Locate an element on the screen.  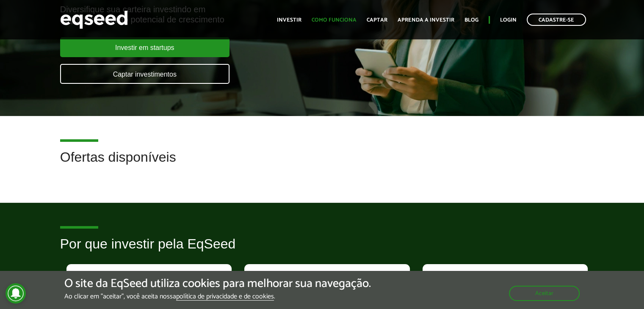
h5: O site da EqSeed utiliza cookies para melhorar sua navegação. is located at coordinates (217, 284).